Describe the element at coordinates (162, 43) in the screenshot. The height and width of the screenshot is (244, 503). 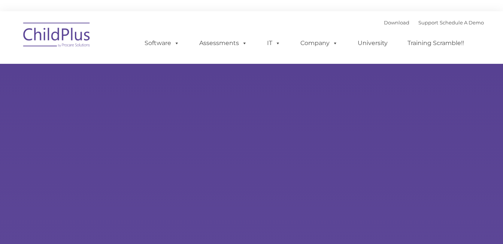
I see `a: Software` at that location.